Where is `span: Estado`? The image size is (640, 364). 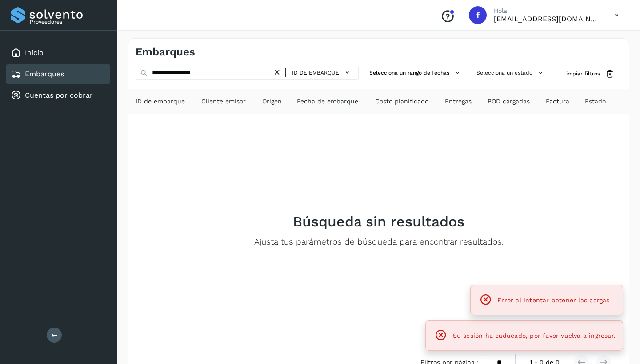
span: Estado is located at coordinates (595, 101).